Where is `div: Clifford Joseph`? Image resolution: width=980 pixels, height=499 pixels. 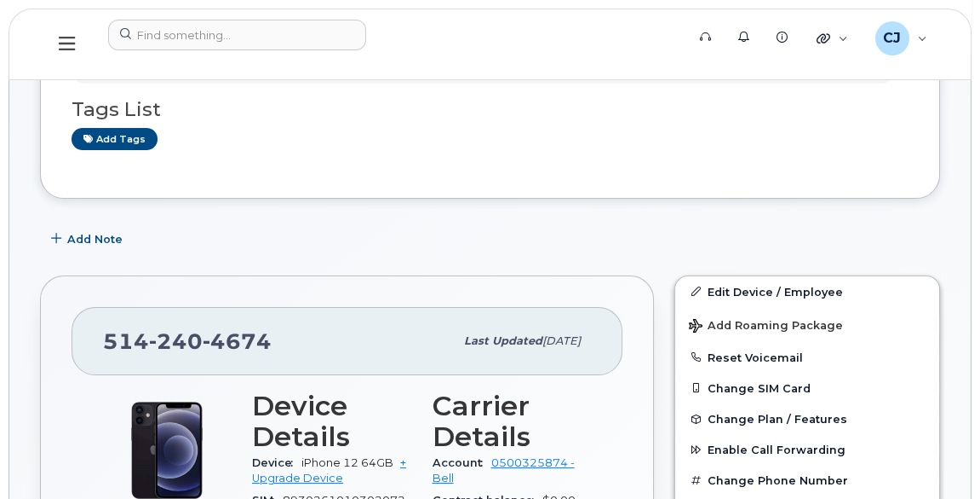 div: Clifford Joseph is located at coordinates (901, 39).